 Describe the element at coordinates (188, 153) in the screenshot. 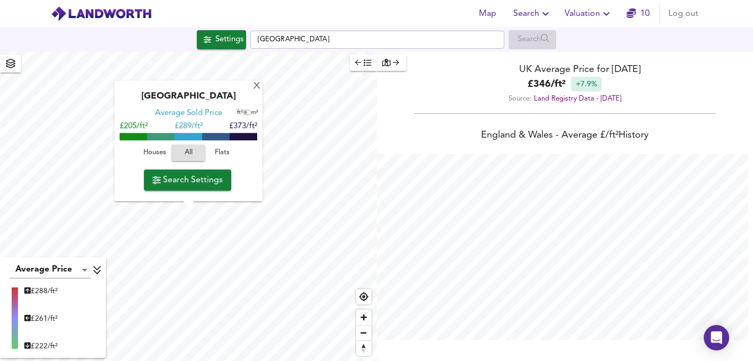

I see `span: All` at that location.